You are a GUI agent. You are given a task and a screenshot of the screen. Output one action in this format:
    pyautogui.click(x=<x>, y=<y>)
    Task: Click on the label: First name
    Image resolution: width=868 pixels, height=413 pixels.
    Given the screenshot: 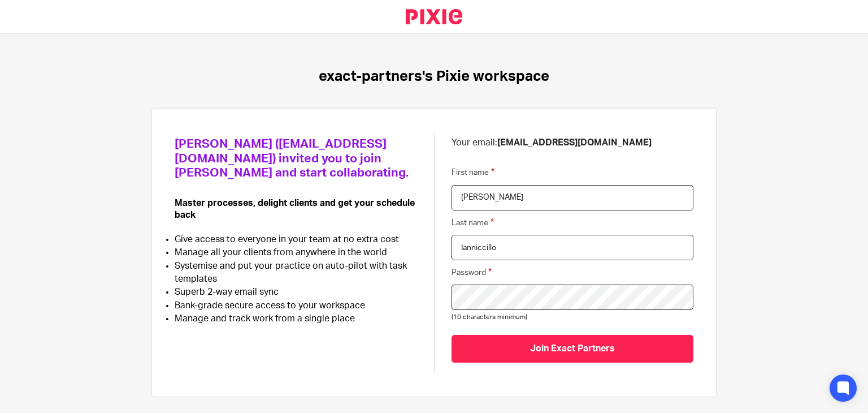 What is the action you would take?
    pyautogui.click(x=473, y=172)
    